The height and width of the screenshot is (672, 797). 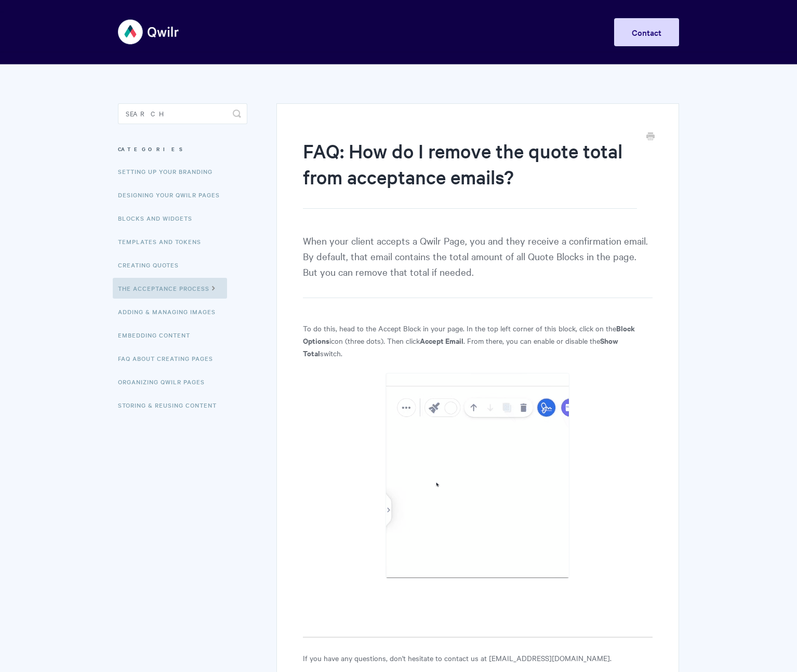 I want to click on strong: Show Total, so click(x=460, y=347).